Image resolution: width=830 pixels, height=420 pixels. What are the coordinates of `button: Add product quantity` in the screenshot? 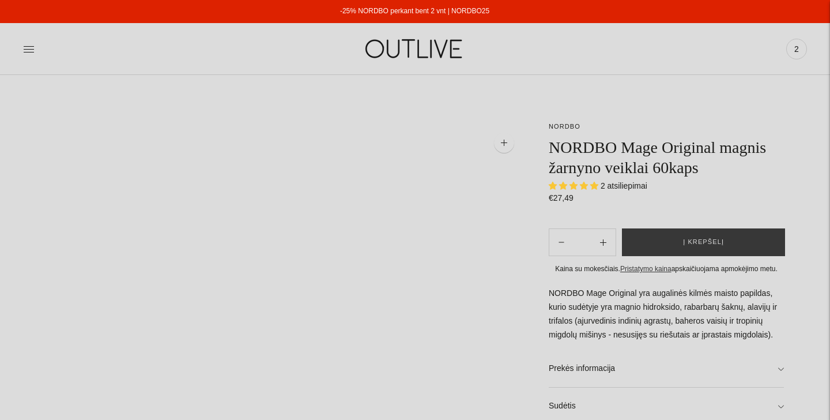 It's located at (562, 242).